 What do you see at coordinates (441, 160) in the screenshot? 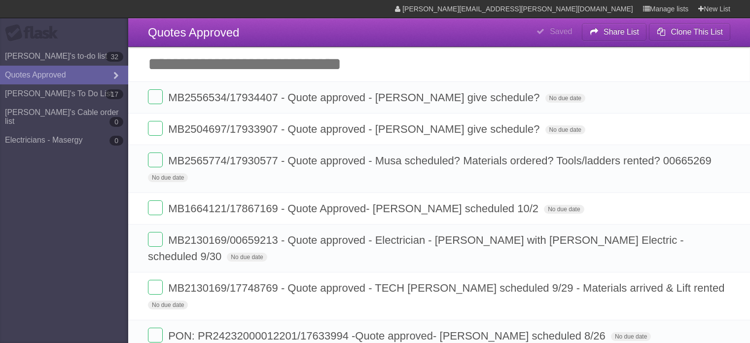
I see `span: MB2565774/17930577 - Quote approved - Musa scheduled? Materials ordered? Tools/ladders rented? 00...` at bounding box center [441, 160].